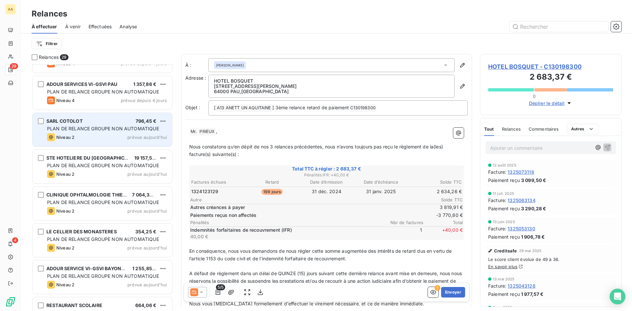  Describe the element at coordinates (44, 27) in the screenshot. I see `span: À effectuer` at that location.